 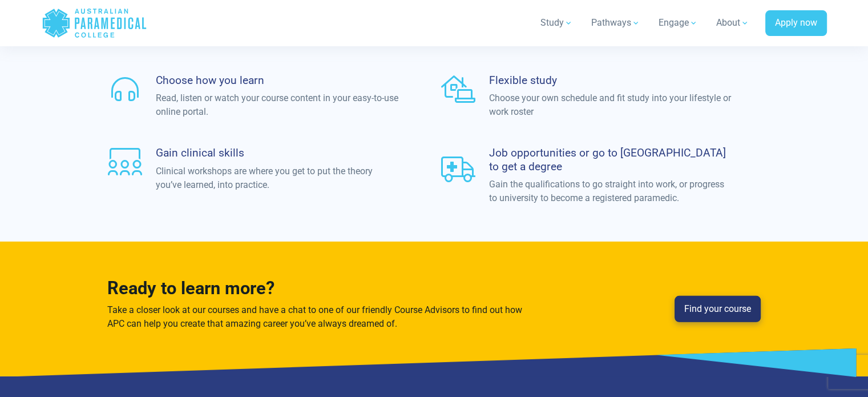 What do you see at coordinates (611, 80) in the screenshot?
I see `h4: Flexible study` at bounding box center [611, 80].